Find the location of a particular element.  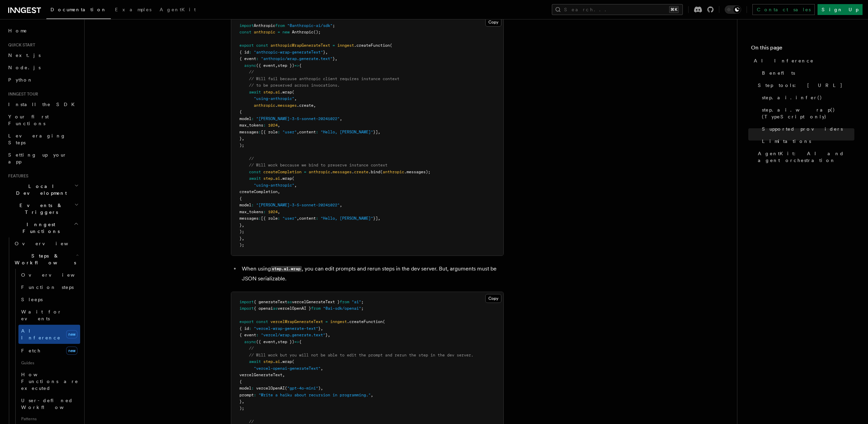

span: "gpt-4o-mini" is located at coordinates (302, 388).